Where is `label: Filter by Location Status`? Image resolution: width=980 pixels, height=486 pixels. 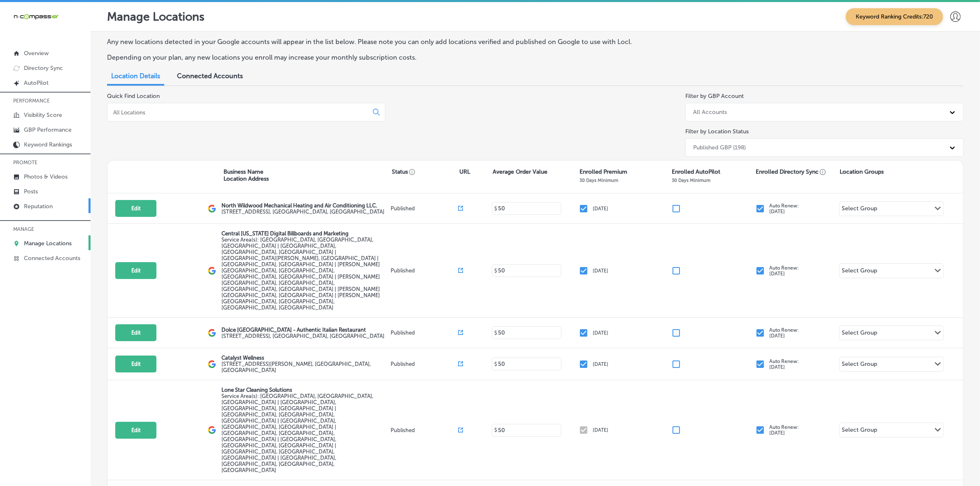
label: Filter by Location Status is located at coordinates (717, 131).